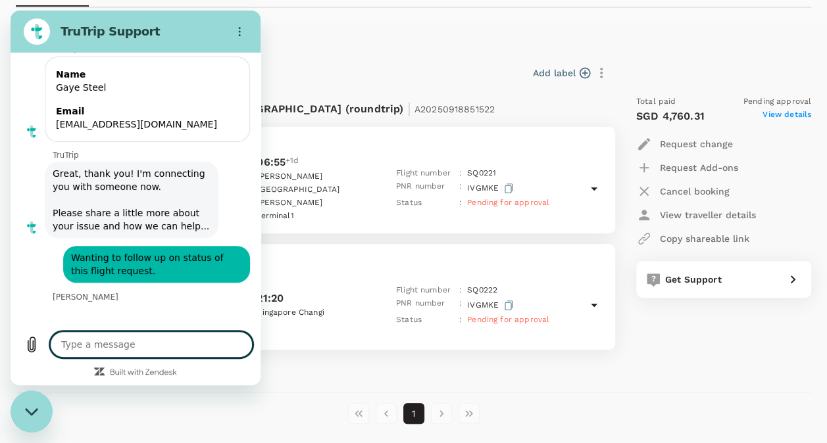  I want to click on span: Pending approval, so click(777, 102).